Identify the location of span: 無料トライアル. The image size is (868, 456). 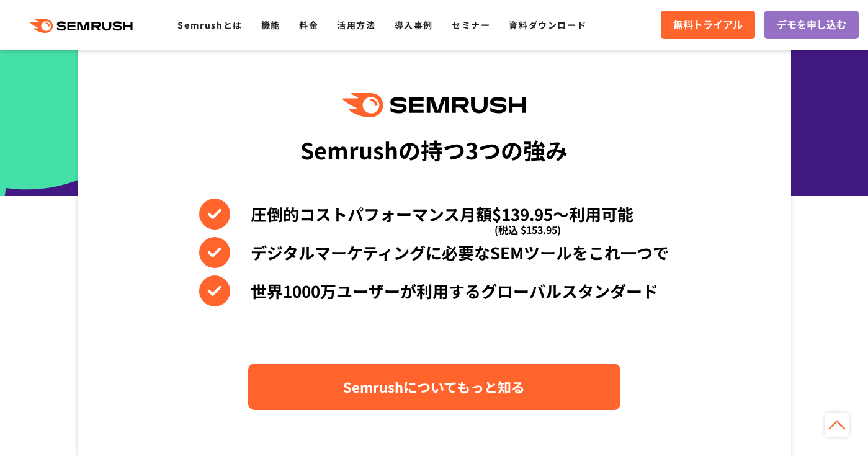
(708, 25).